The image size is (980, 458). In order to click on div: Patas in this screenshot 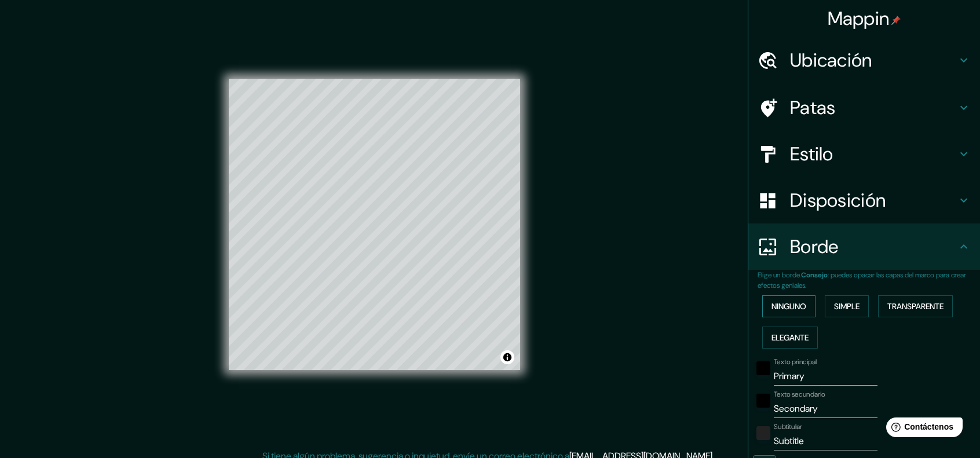, I will do `click(864, 108)`.